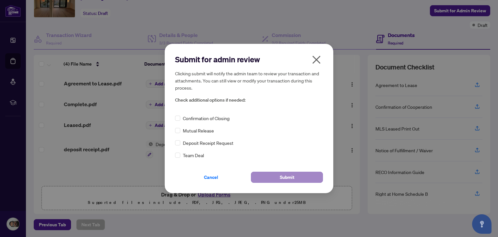 The image size is (498, 237). Describe the element at coordinates (316, 60) in the screenshot. I see `span: close` at that location.